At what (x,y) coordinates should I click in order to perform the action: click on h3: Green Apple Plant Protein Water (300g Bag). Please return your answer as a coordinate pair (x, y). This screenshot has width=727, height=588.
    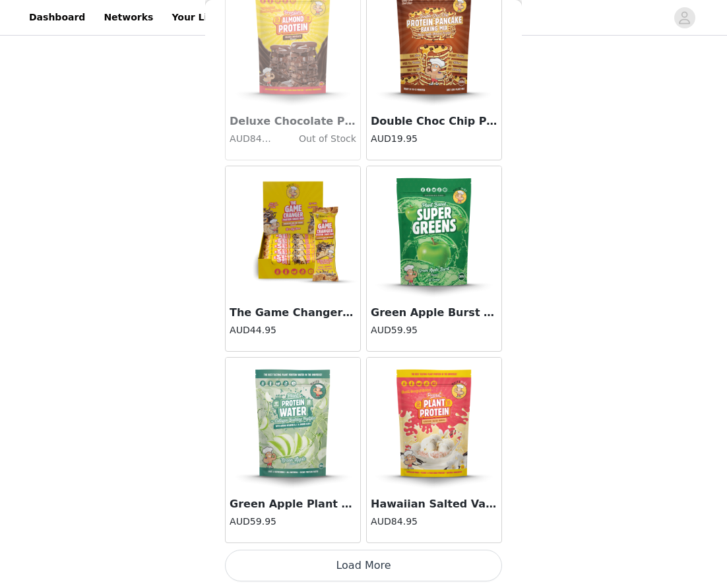
    Looking at the image, I should click on (293, 504).